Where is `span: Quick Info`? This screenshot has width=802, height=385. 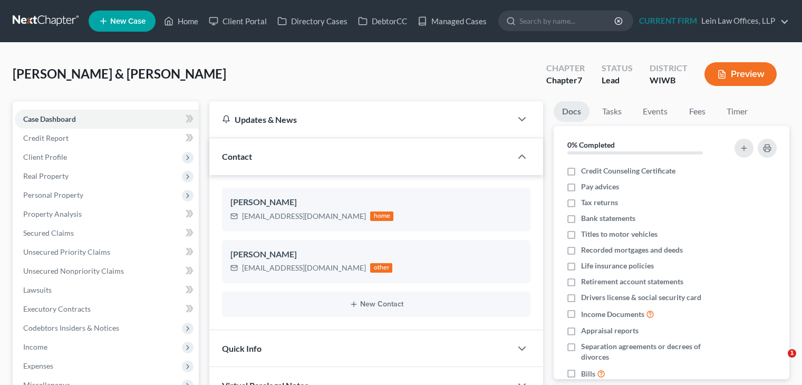 span: Quick Info is located at coordinates (241, 348).